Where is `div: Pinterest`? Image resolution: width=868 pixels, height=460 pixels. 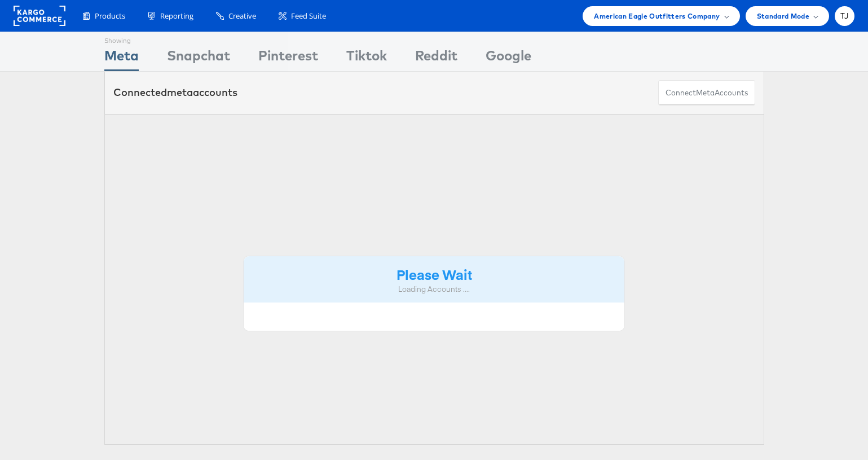 div: Pinterest is located at coordinates (288, 58).